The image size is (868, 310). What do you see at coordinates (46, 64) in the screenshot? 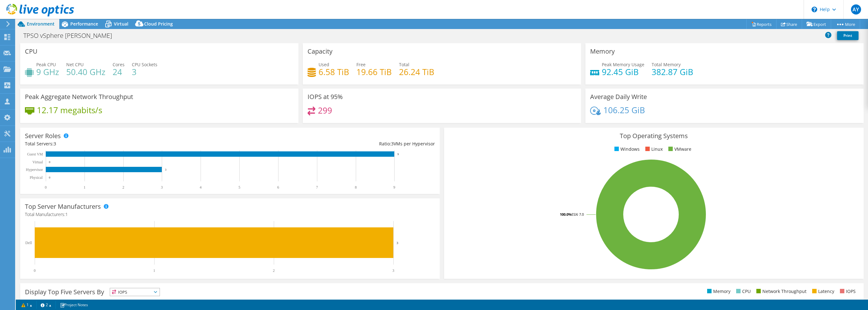
I see `span: Peak CPU` at bounding box center [46, 64].